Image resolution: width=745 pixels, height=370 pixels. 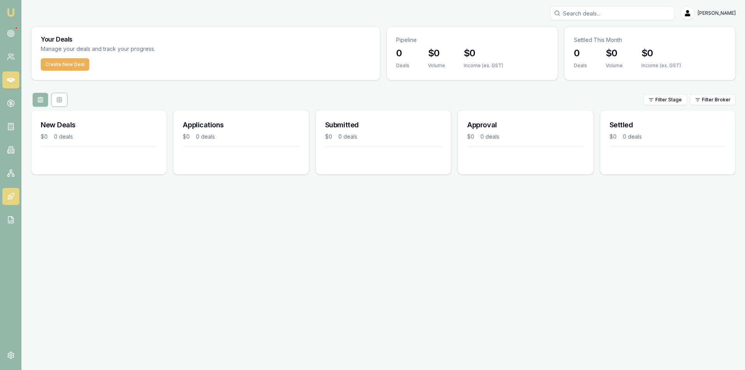 What do you see at coordinates (65, 64) in the screenshot?
I see `button: Create New Deal` at bounding box center [65, 64].